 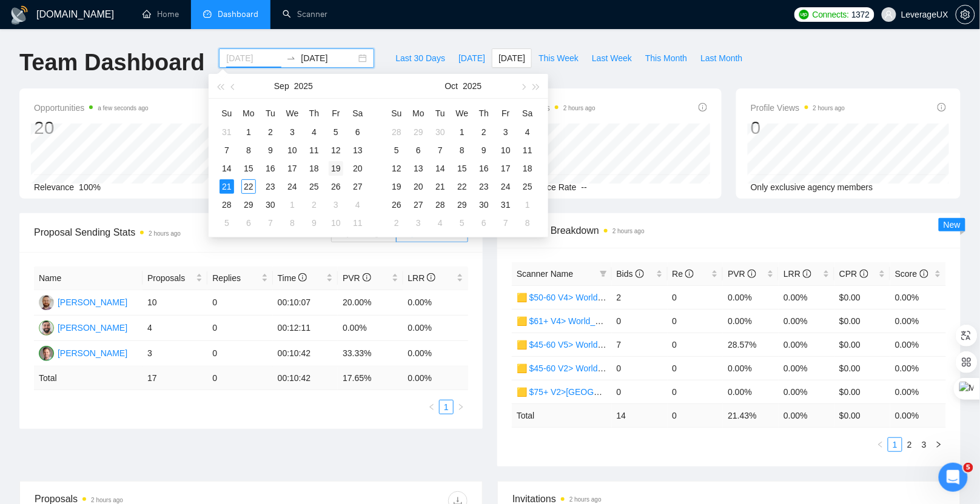 I want to click on td: 2, so click(x=640, y=297).